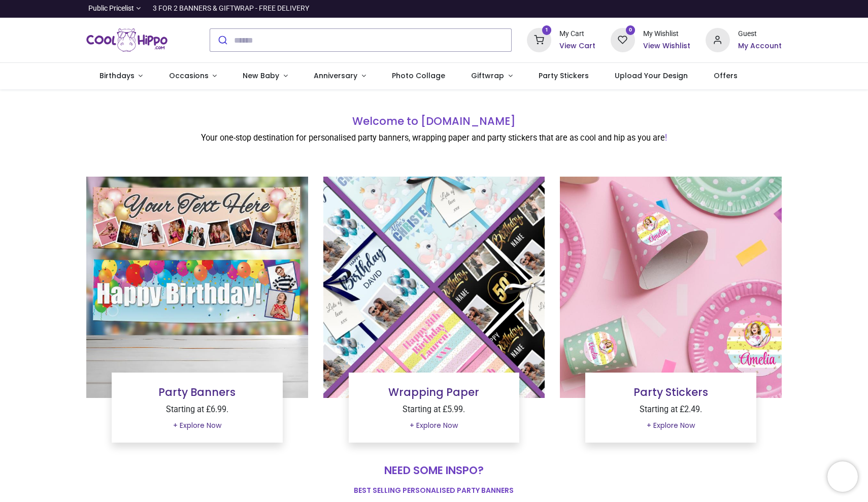 The height and width of the screenshot is (502, 868). What do you see at coordinates (434, 410) in the screenshot?
I see `p: Starting at £5.99.` at bounding box center [434, 410].